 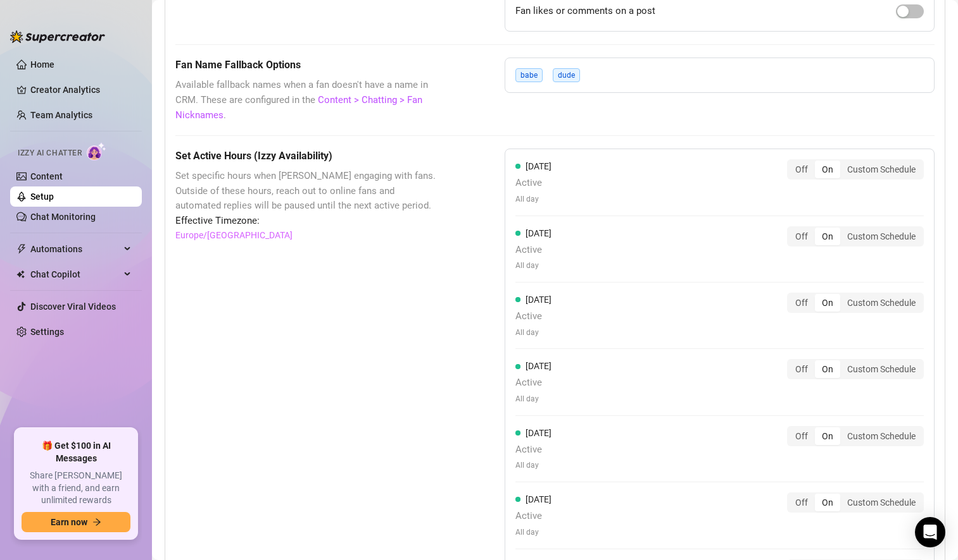 I want to click on a: Settings, so click(x=47, y=331).